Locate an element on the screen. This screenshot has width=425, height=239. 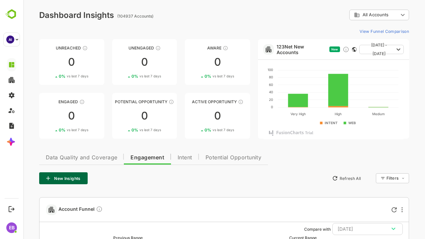
text: Medium is located at coordinates (356, 114).